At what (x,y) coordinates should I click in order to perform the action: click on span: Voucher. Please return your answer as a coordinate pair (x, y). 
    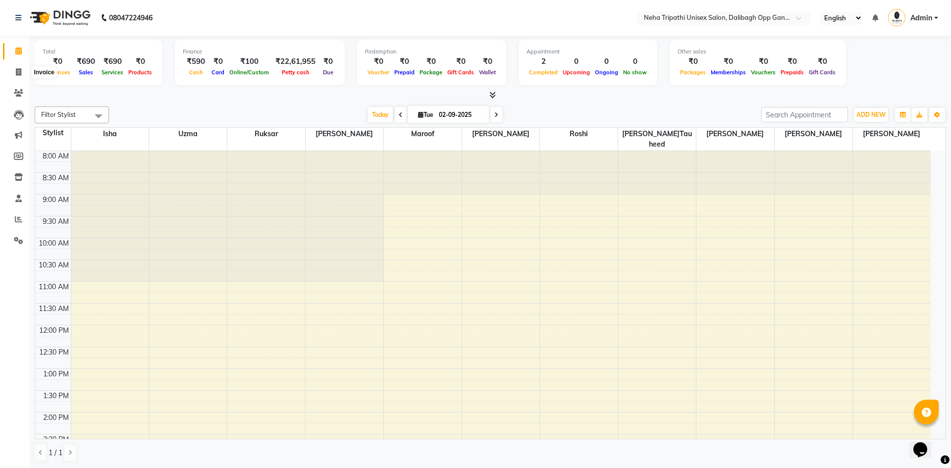
    Looking at the image, I should click on (379, 72).